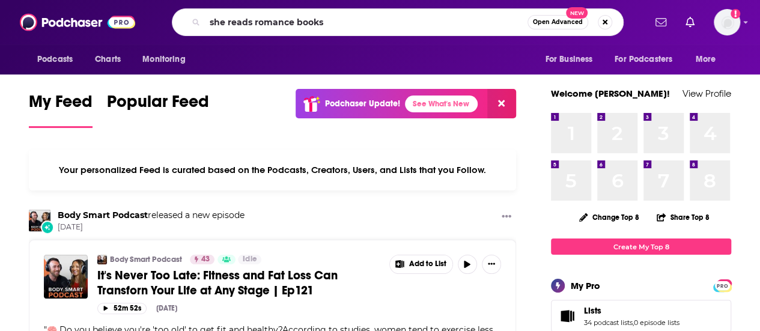 Image resolution: width=760 pixels, height=331 pixels. I want to click on span: 43, so click(205, 259).